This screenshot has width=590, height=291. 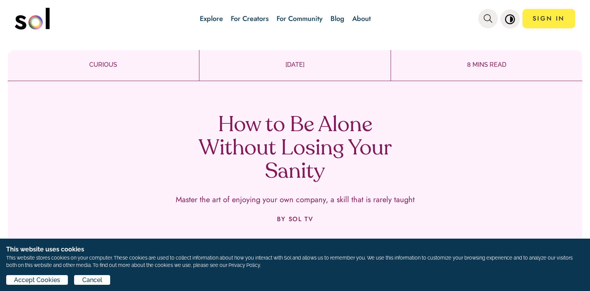 I want to click on p: This website stores cookies on your computer. These cookies are used to collect information about..., so click(x=295, y=261).